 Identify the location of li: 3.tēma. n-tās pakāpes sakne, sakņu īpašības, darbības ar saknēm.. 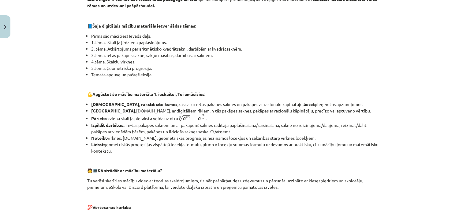
(237, 55).